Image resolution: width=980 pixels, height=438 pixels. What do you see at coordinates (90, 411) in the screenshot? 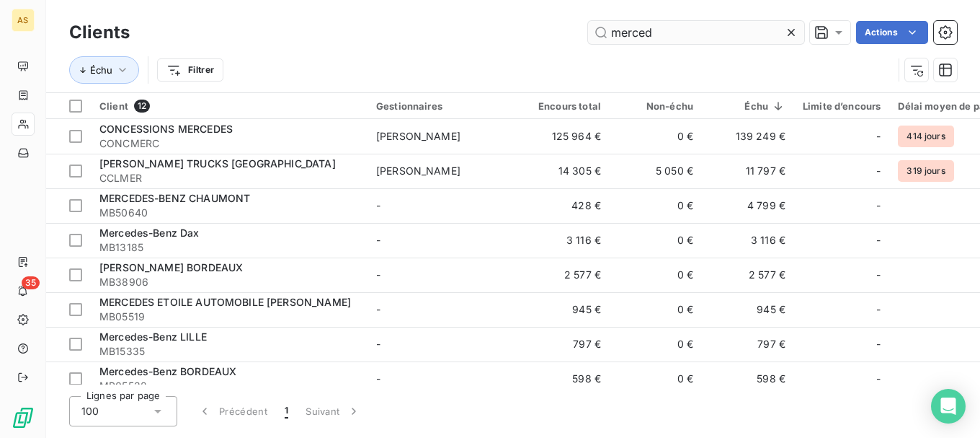
I see `span: 100` at bounding box center [90, 411].